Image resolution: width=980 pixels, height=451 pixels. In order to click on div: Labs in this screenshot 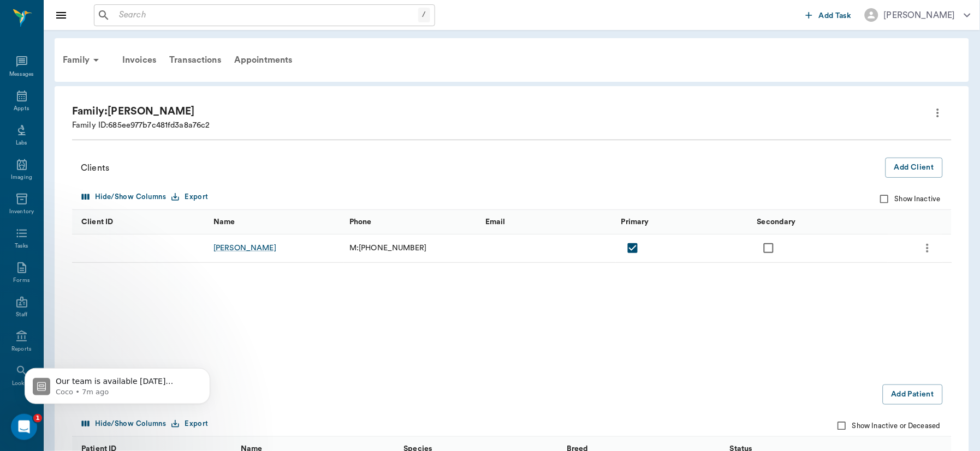, I will do `click(21, 143)`.